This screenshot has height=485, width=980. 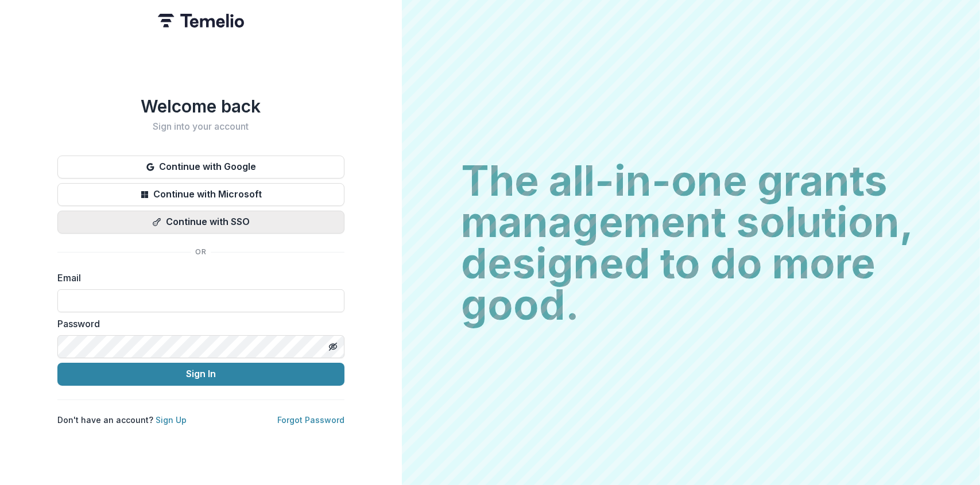 I want to click on p: Don't have an account?, so click(x=122, y=420).